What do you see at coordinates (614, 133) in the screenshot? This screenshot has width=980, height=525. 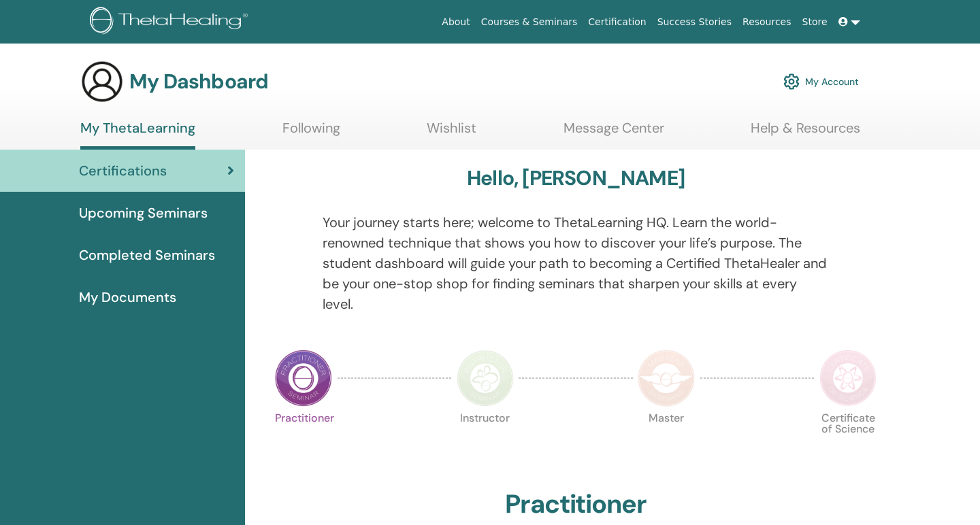 I see `a: Message Center` at bounding box center [614, 133].